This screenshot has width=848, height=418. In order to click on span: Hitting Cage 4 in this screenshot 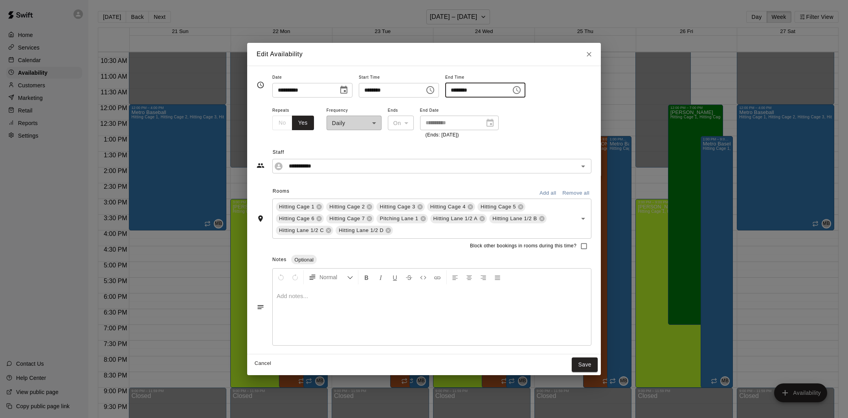, I will do `click(448, 207)`.